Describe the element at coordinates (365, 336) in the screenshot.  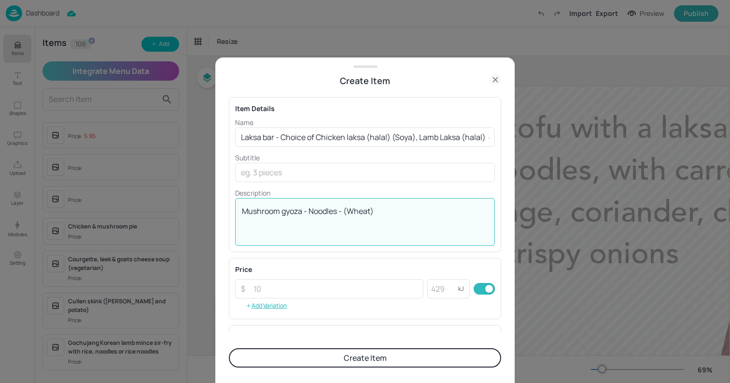
I see `p: Images` at that location.